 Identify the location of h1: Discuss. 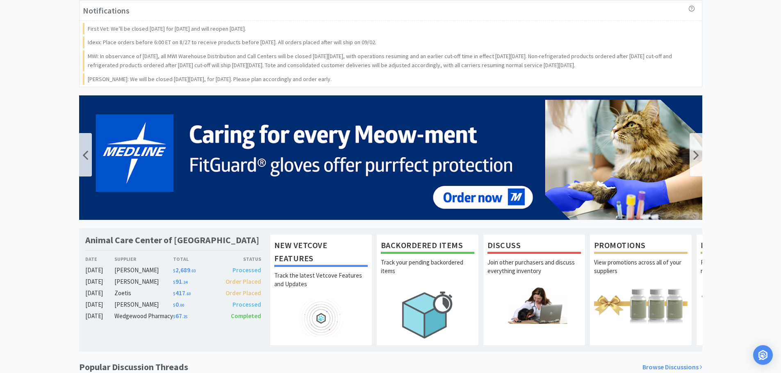
(534, 246).